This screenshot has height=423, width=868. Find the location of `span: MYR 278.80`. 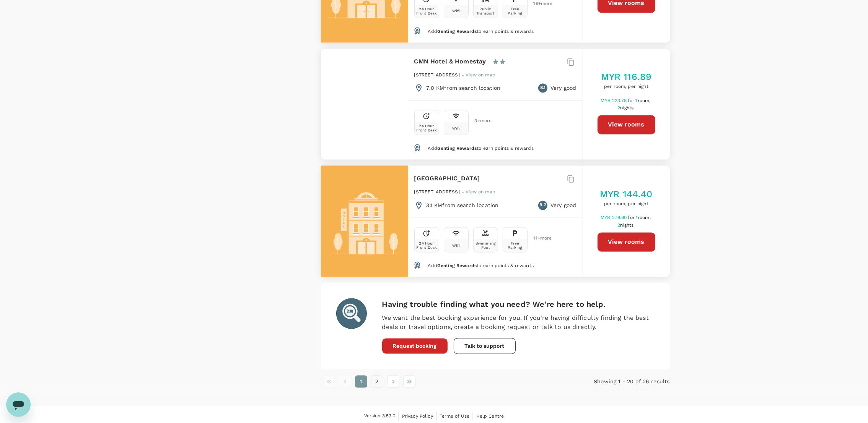

span: MYR 278.80 is located at coordinates (614, 218).